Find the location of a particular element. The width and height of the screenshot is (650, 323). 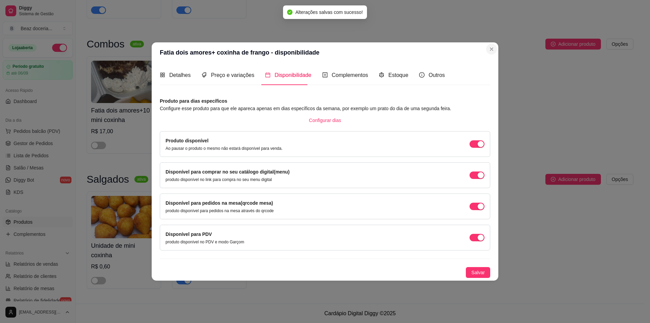

span: tags is located at coordinates (204, 75).